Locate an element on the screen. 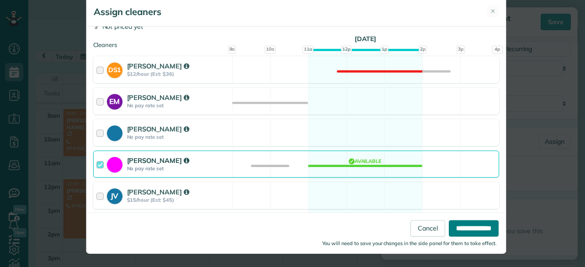 The width and height of the screenshot is (585, 267). div: Not priced yet is located at coordinates (296, 27).